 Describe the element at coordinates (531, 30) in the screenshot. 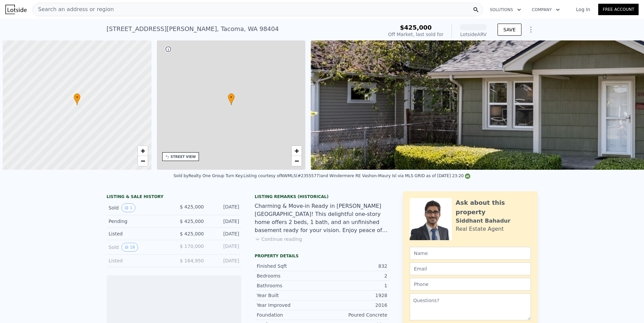

I see `button: Show Options` at that location.